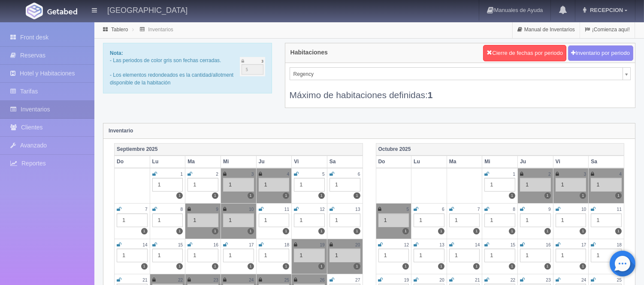 This screenshot has height=285, width=644. Describe the element at coordinates (477, 245) in the screenshot. I see `small: 14` at that location.